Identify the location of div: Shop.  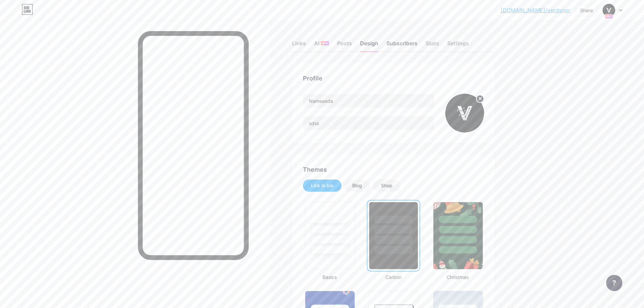
(387, 185).